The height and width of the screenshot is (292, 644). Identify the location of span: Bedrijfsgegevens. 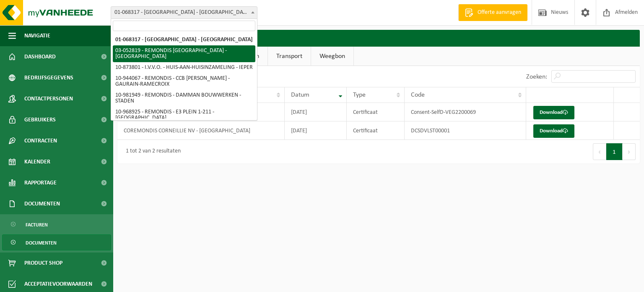
(49, 78).